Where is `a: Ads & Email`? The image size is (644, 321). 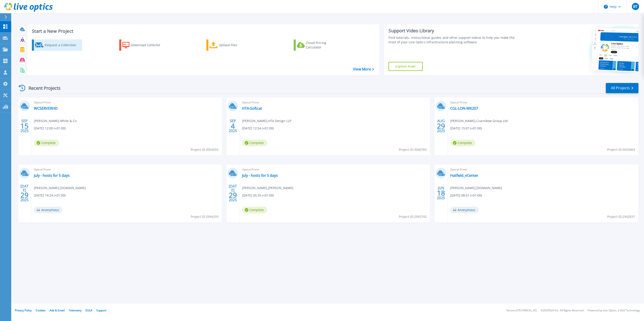
a: Ads & Email is located at coordinates (57, 310).